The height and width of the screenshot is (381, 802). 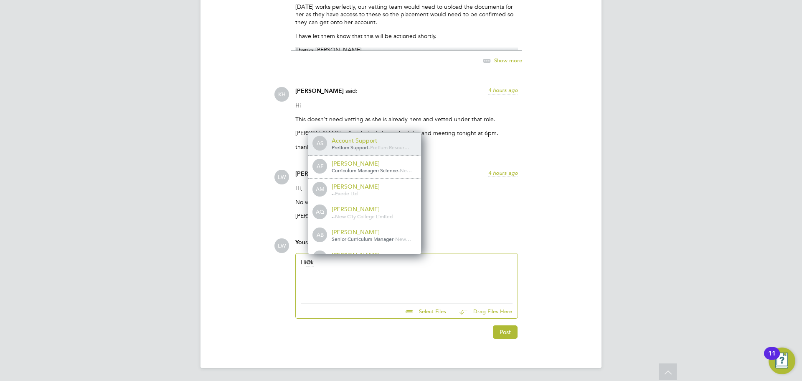 What do you see at coordinates (374, 140) in the screenshot?
I see `div: Account Support` at bounding box center [374, 140].